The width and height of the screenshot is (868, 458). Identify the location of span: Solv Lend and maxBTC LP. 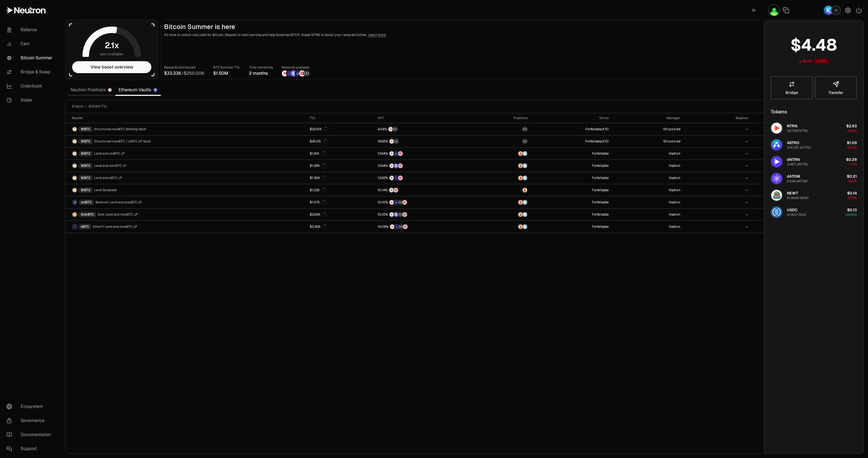
(118, 215).